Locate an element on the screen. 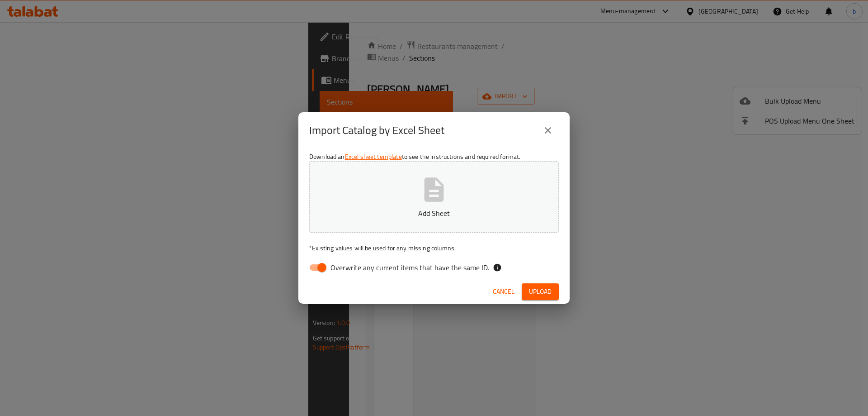 The image size is (868, 416). p: Existing values will be used for any missing columns. is located at coordinates (434, 248).